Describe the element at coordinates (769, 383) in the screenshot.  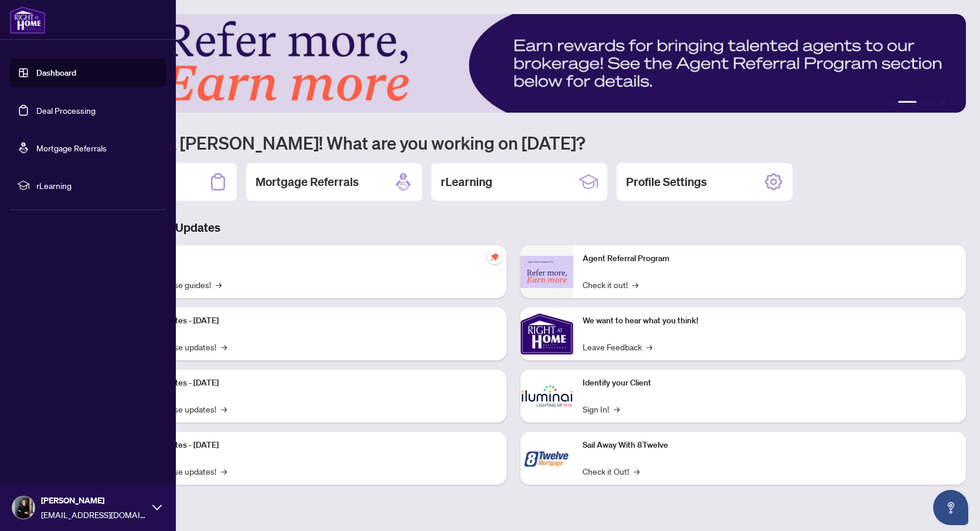
I see `p: Identify your Client` at that location.